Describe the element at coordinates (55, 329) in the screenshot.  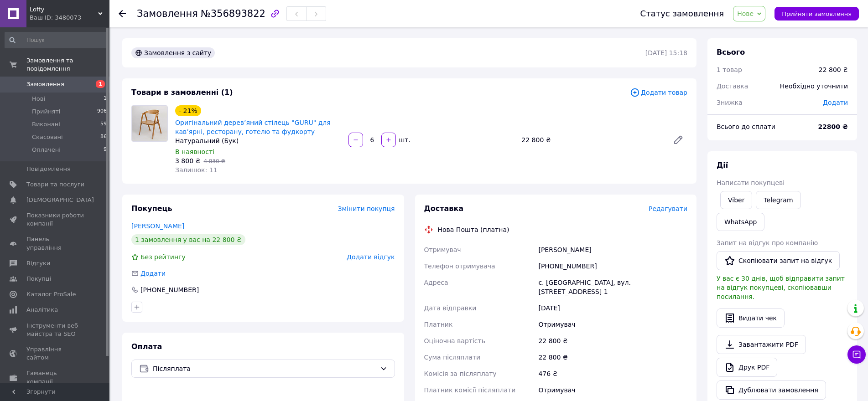
I see `span: Інструменти веб-майстра та SEO` at that location.